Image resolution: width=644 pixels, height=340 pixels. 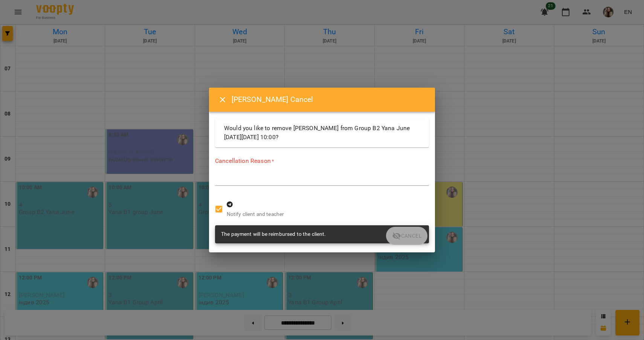 I want to click on button: Close, so click(x=223, y=99).